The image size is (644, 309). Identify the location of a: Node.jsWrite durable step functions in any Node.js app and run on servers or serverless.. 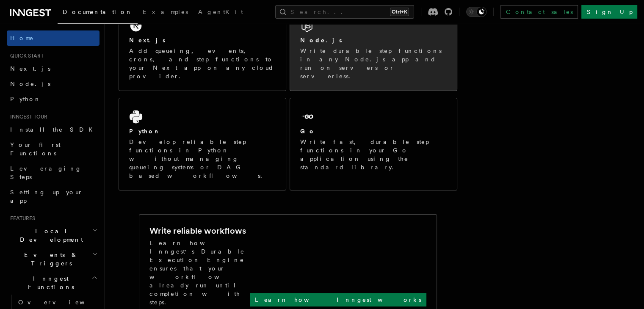
(373, 49).